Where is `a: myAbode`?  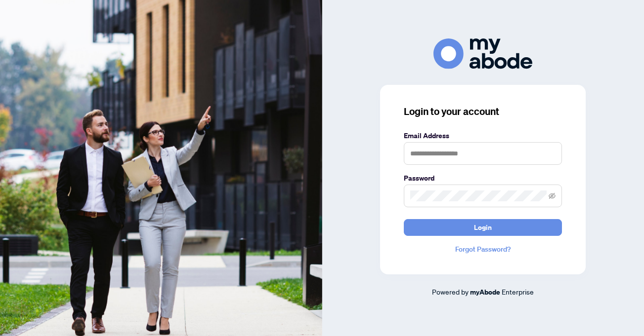
a: myAbode is located at coordinates (485, 292).